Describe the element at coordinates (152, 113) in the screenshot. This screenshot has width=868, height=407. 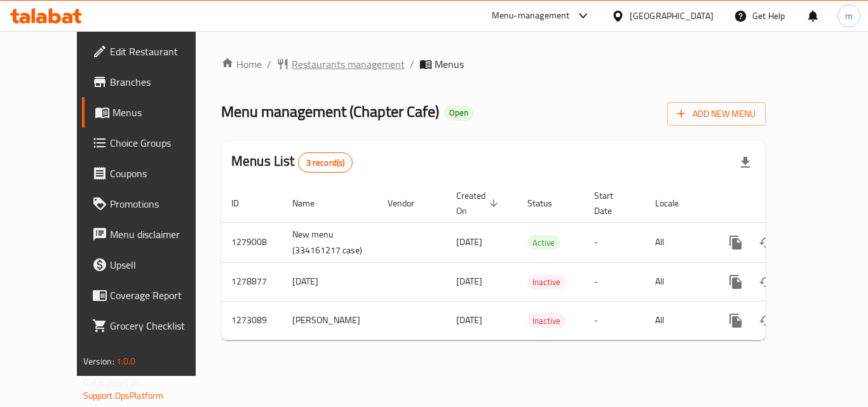
I see `a: Menus` at that location.